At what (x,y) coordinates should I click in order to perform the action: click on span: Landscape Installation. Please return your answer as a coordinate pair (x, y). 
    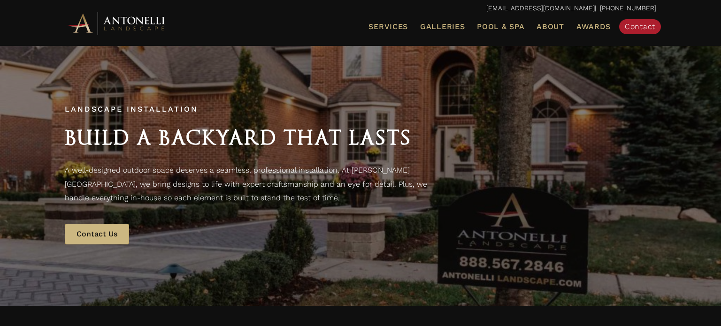
    Looking at the image, I should click on (131, 109).